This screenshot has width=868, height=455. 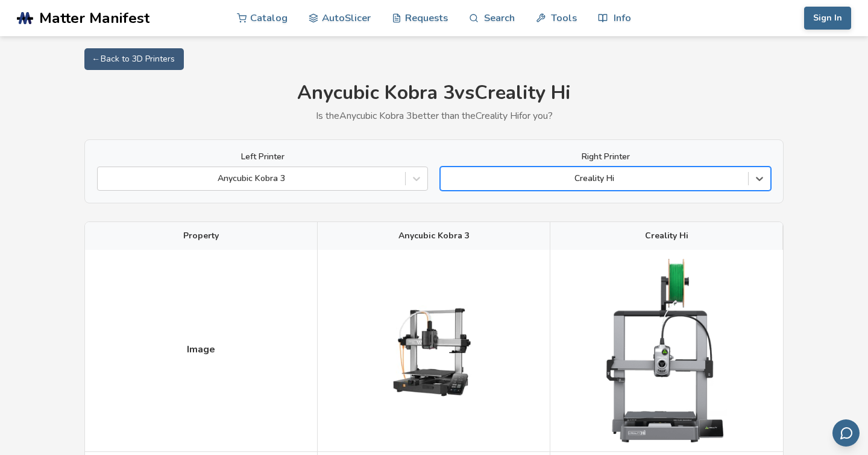 What do you see at coordinates (434, 93) in the screenshot?
I see `h1: Anycubic Kobra 3 vs Creality Hi` at bounding box center [434, 93].